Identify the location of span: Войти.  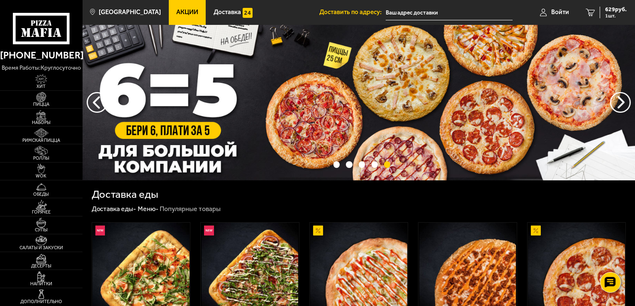
(560, 12).